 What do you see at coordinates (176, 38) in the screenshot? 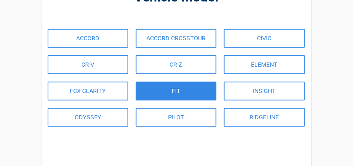
I see `a: ACCORD CROSSTOUR` at bounding box center [176, 38].